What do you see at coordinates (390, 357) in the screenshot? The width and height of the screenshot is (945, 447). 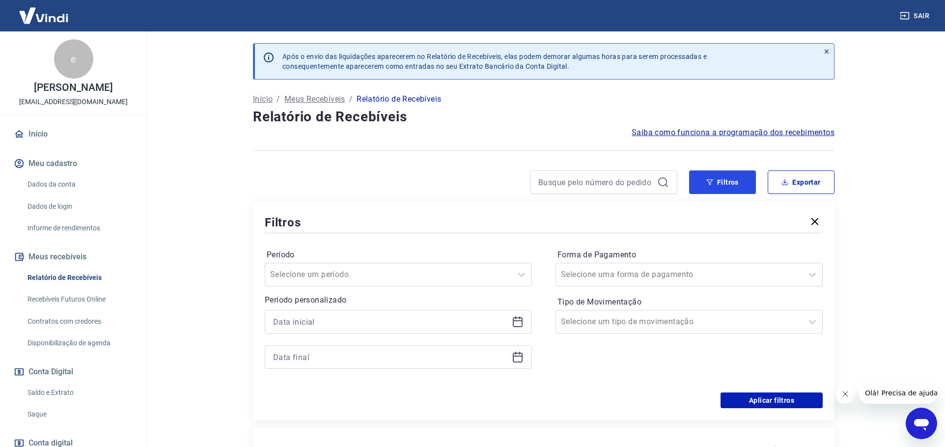 I see `input: Data final` at bounding box center [390, 357].